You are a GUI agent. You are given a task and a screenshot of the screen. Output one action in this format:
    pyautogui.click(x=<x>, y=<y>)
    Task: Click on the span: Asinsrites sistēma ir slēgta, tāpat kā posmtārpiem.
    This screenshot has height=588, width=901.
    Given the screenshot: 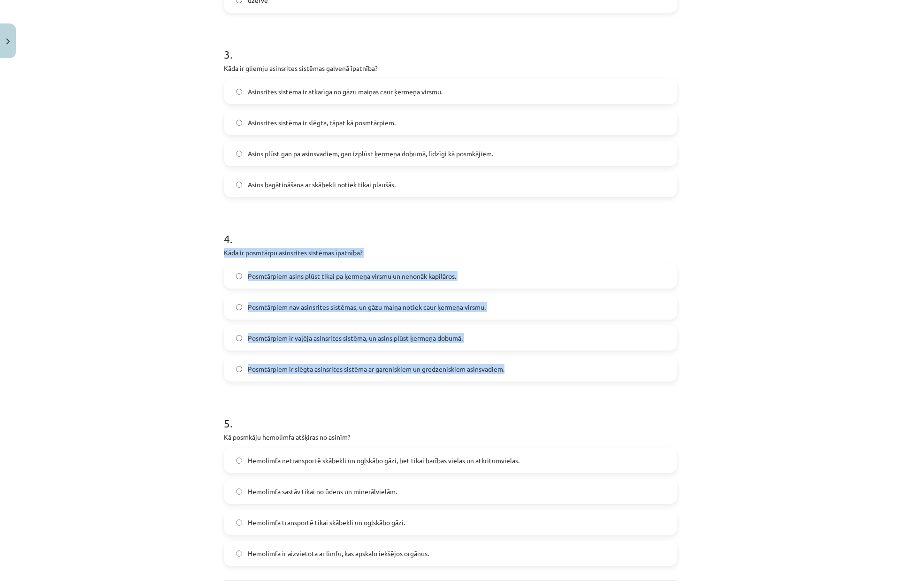 What is the action you would take?
    pyautogui.click(x=321, y=123)
    